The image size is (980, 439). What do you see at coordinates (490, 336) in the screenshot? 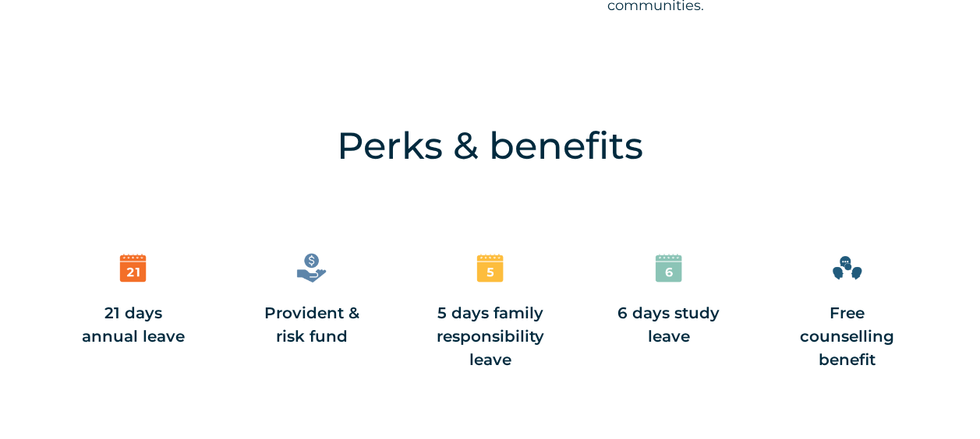
I see `div: 5 days family responsibility leave` at bounding box center [490, 336].